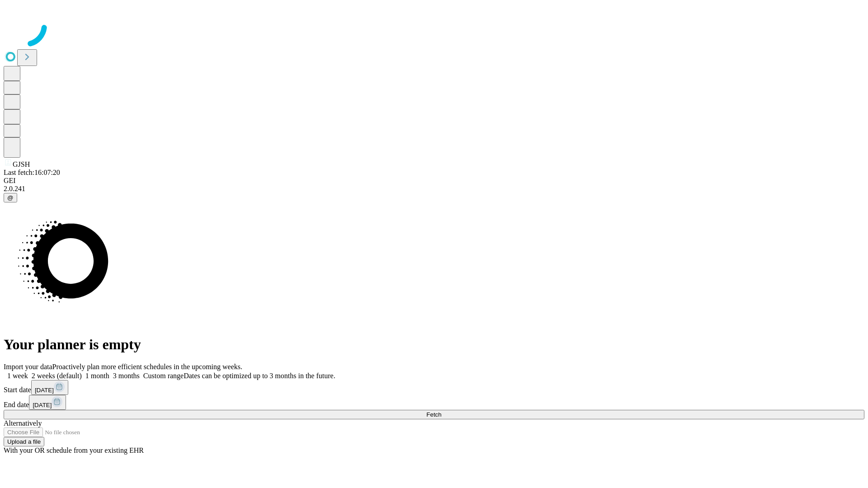 The height and width of the screenshot is (488, 868). Describe the element at coordinates (163, 376) in the screenshot. I see `span: Custom range` at that location.